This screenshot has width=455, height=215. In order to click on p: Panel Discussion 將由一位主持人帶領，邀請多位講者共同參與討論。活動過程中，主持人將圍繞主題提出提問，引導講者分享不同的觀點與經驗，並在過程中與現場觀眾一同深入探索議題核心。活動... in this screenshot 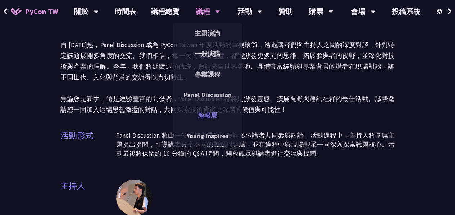, I will do `click(255, 145)`.